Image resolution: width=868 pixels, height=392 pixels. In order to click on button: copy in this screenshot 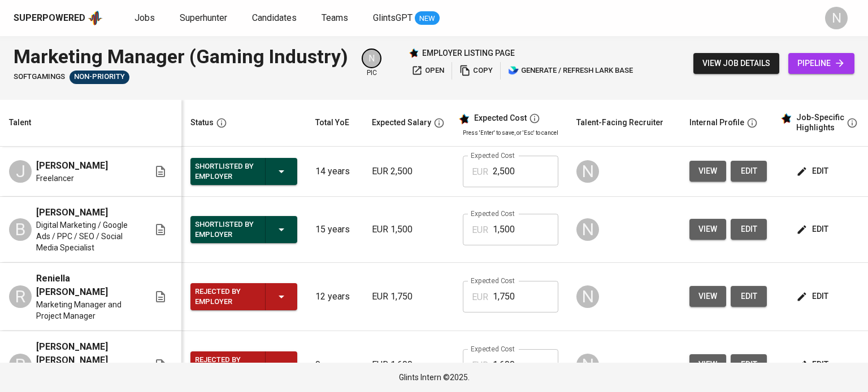, I will do `click(476, 71)`.